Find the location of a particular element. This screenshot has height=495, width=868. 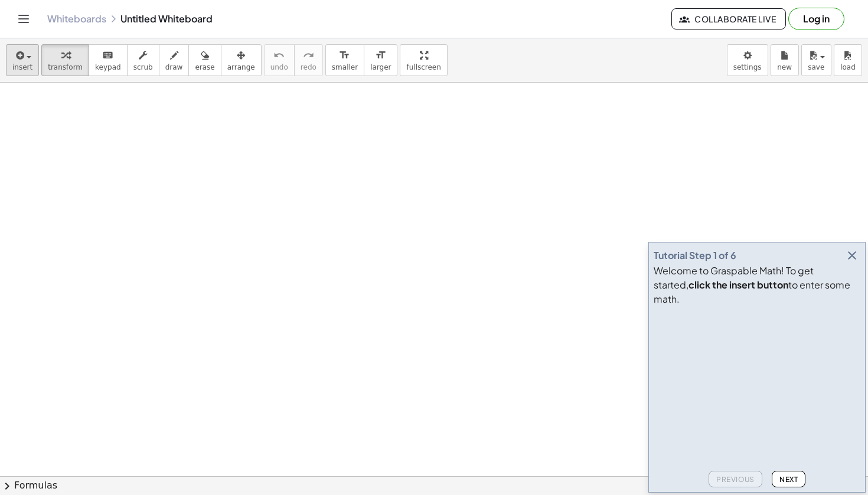

span: settings is located at coordinates (747, 67).